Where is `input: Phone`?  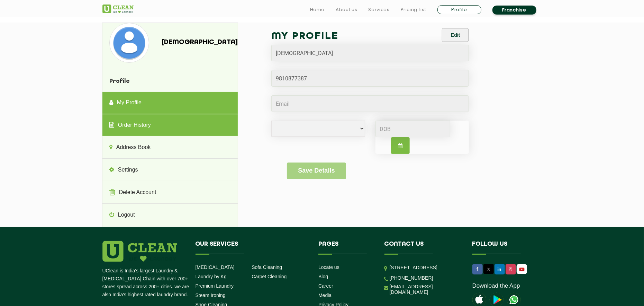 input: Phone is located at coordinates (370, 78).